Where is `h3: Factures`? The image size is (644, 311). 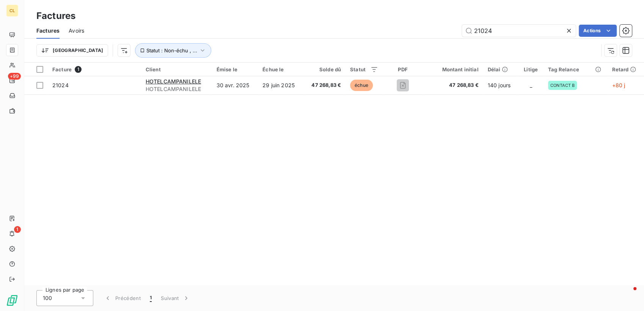 h3: Factures is located at coordinates (56, 16).